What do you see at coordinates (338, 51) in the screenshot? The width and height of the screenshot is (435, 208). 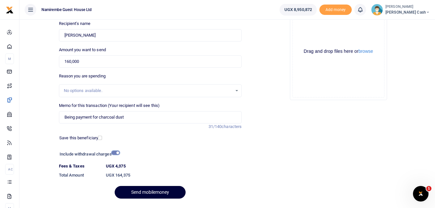 I see `div: File Uploader` at bounding box center [338, 51].